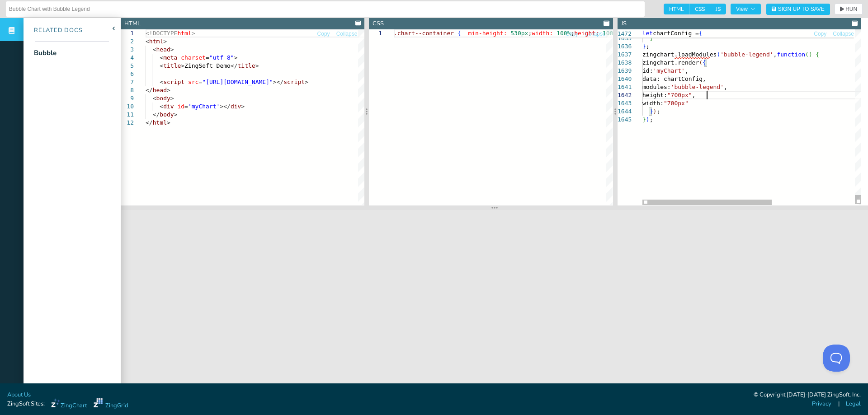  Describe the element at coordinates (193, 82) in the screenshot. I see `span: src` at that location.